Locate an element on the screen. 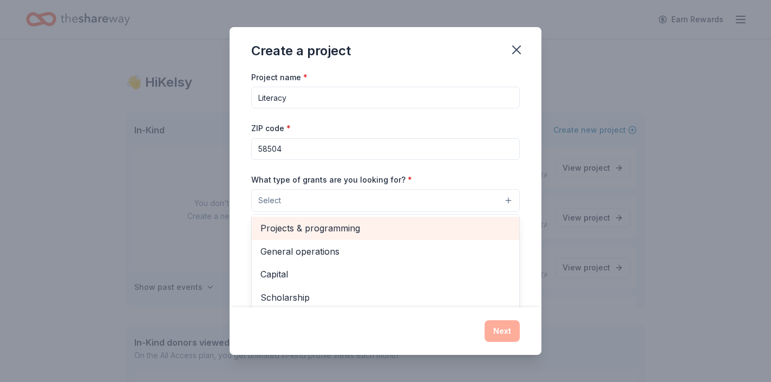 The height and width of the screenshot is (382, 771). span: Capital is located at coordinates (385, 274).